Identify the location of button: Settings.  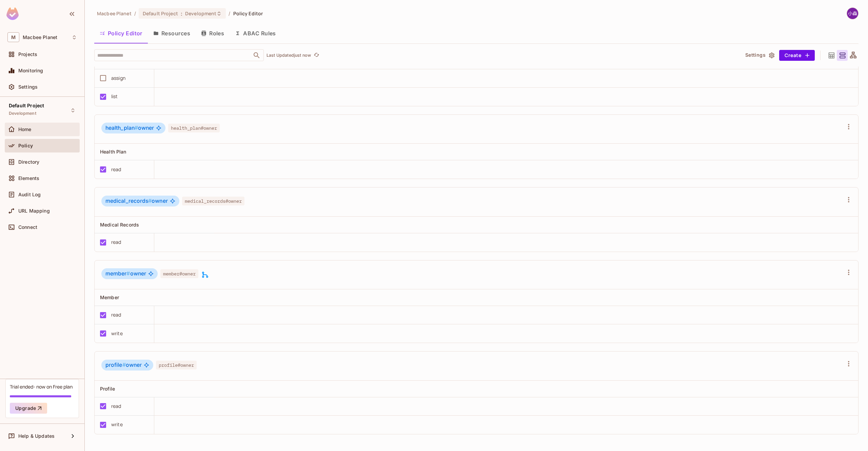
(760, 56).